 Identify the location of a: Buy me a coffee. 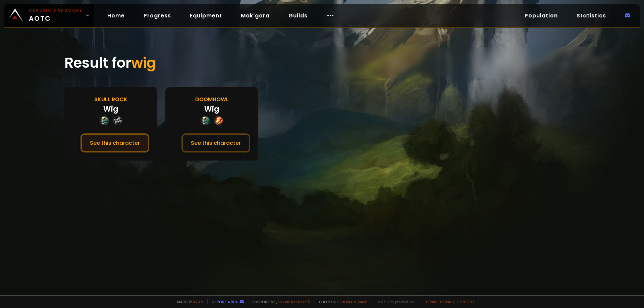
(294, 302).